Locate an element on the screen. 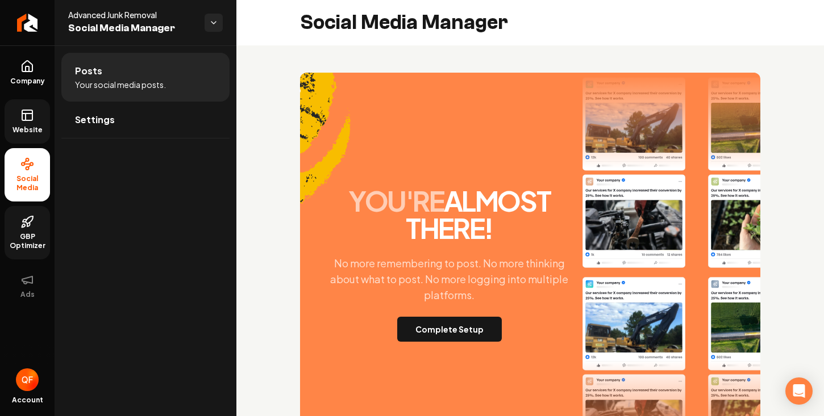 Image resolution: width=824 pixels, height=416 pixels. img: Rebolt Logo is located at coordinates (27, 23).